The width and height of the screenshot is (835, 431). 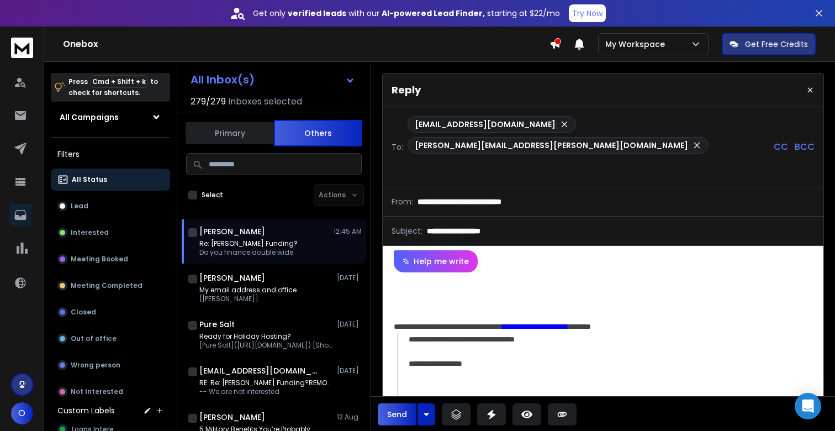 What do you see at coordinates (406, 90) in the screenshot?
I see `p: Reply` at bounding box center [406, 90].